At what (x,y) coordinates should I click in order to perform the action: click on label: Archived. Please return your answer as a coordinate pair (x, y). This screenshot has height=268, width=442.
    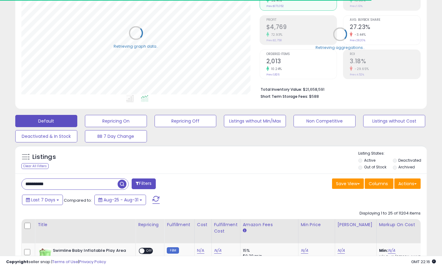
    Looking at the image, I should click on (406, 167).